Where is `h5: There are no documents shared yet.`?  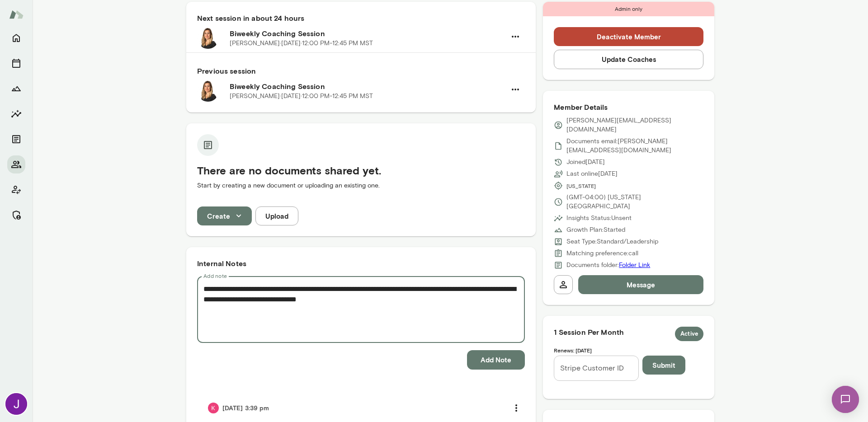
h5: There are no documents shared yet. is located at coordinates (361, 170).